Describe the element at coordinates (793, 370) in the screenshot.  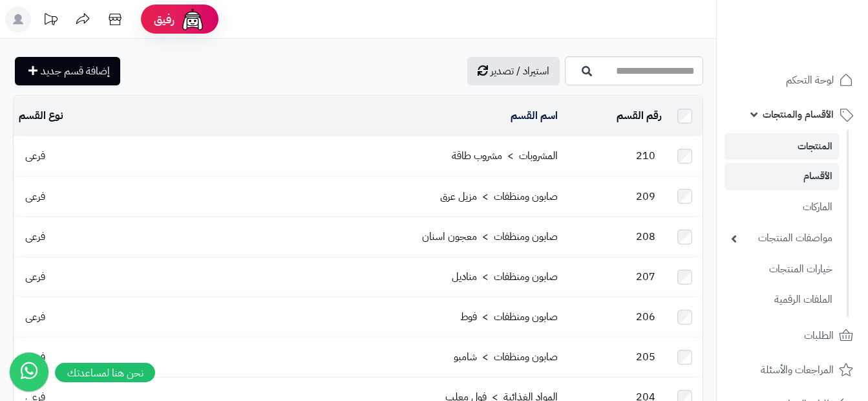
I see `a: المراجعات والأسئلة` at that location.